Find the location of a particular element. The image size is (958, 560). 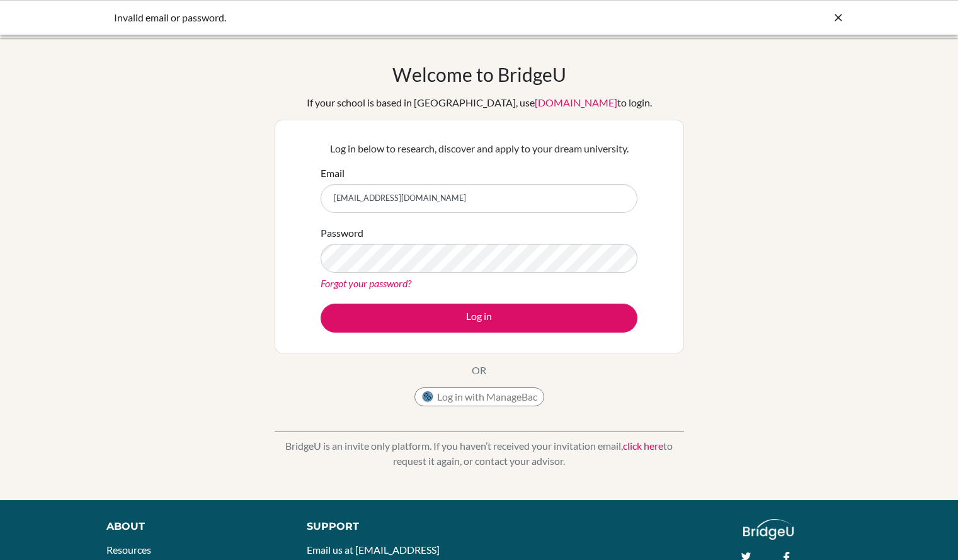

p: Log in below to research, discover and apply to your dream university. is located at coordinates (479, 149).